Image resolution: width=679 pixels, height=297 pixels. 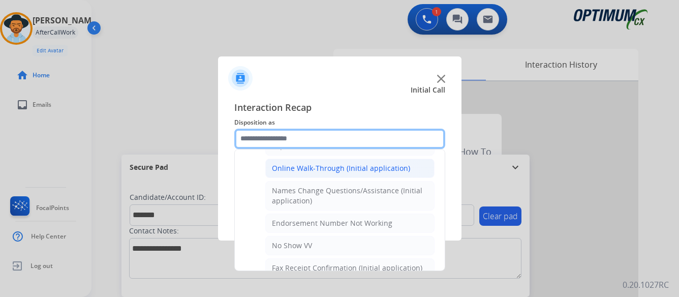 I want to click on p: 0.20.1027RC, so click(x=645, y=284).